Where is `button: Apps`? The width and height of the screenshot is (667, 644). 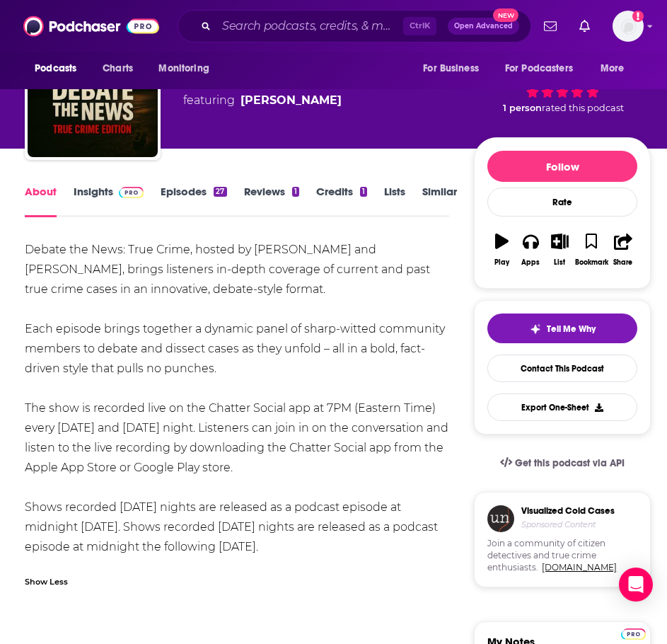
button: Apps is located at coordinates (531, 250).